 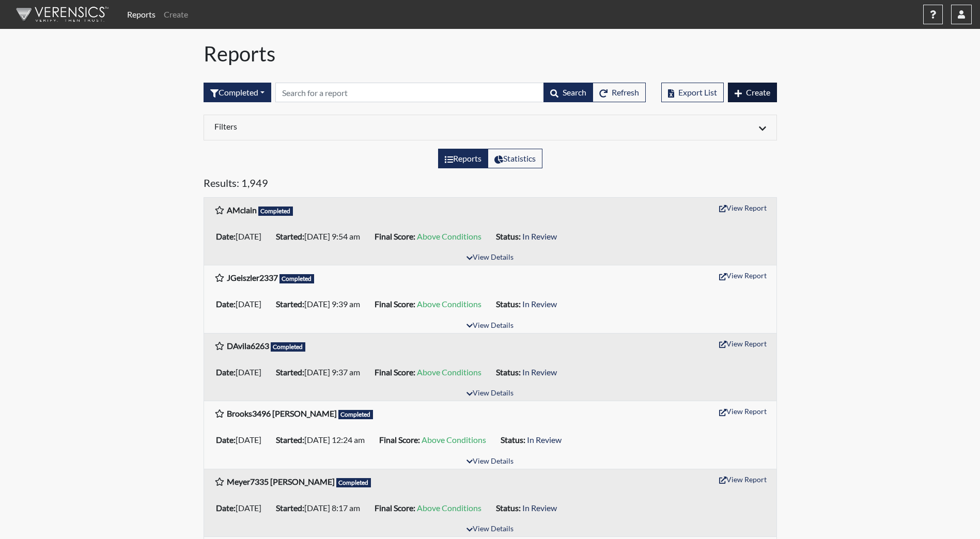 What do you see at coordinates (141, 15) in the screenshot?
I see `a: Reports` at bounding box center [141, 15].